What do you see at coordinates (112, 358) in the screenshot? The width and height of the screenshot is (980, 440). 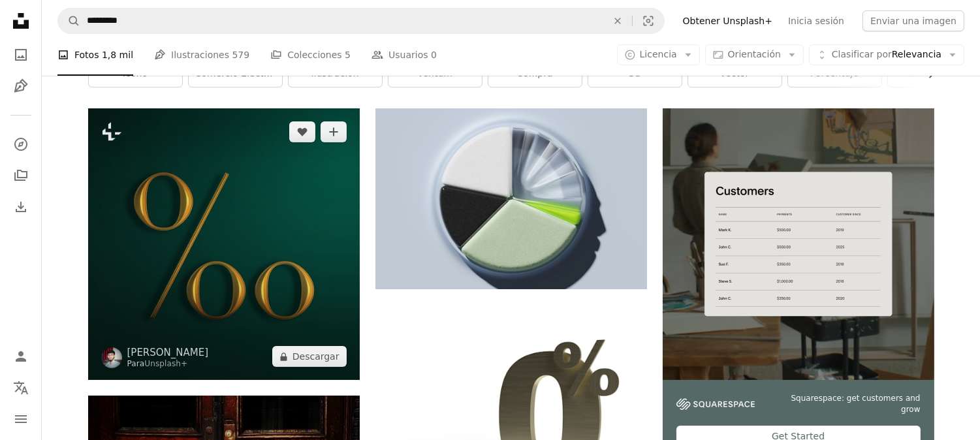 I see `a: Ve al perfil de Woliul Hasan` at bounding box center [112, 358].